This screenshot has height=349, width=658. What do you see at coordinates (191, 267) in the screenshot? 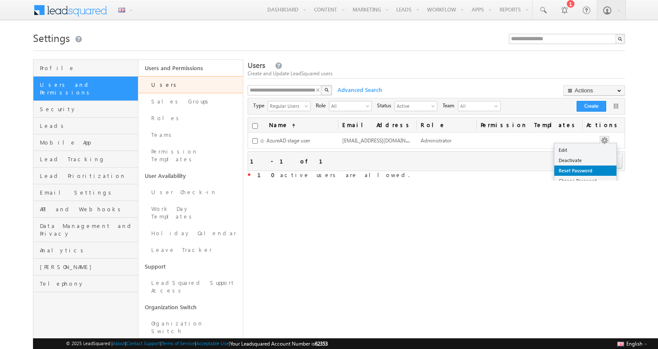
I see `a: Support` at bounding box center [191, 267].